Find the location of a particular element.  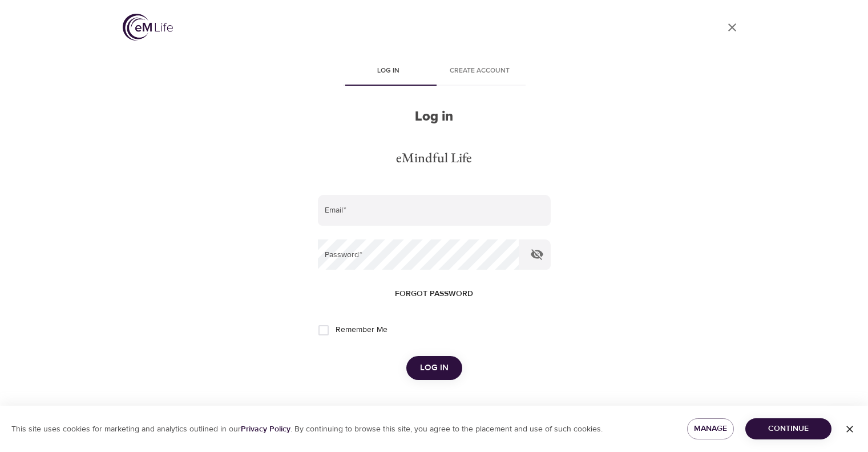

span: Continue is located at coordinates (788, 428).